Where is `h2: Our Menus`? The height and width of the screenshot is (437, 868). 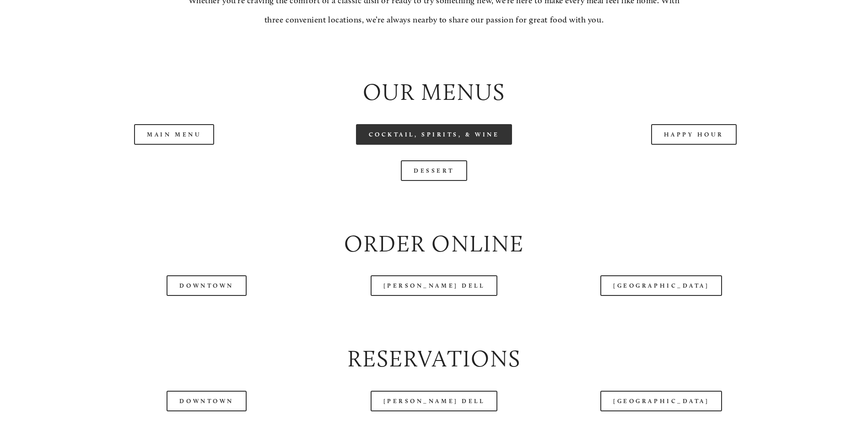 h2: Our Menus is located at coordinates (434, 92).